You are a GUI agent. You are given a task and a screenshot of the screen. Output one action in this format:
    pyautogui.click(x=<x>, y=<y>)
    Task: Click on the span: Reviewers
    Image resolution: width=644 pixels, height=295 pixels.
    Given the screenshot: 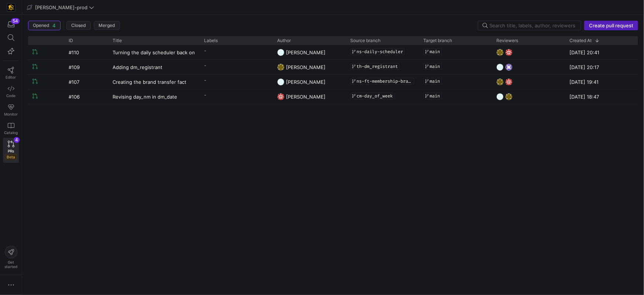 What is the action you would take?
    pyautogui.click(x=507, y=41)
    